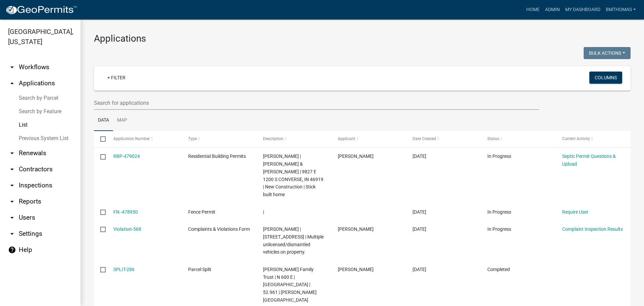 The height and width of the screenshot is (306, 644). Describe the element at coordinates (498, 269) in the screenshot. I see `span: Completed` at that location.